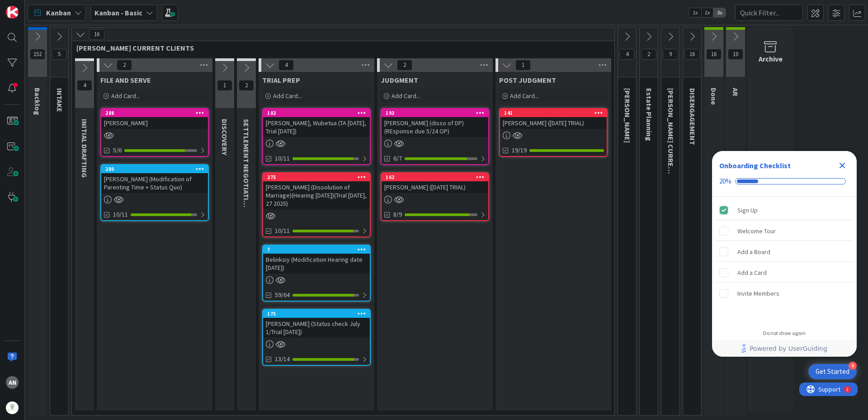  I want to click on span: 1, so click(225, 85).